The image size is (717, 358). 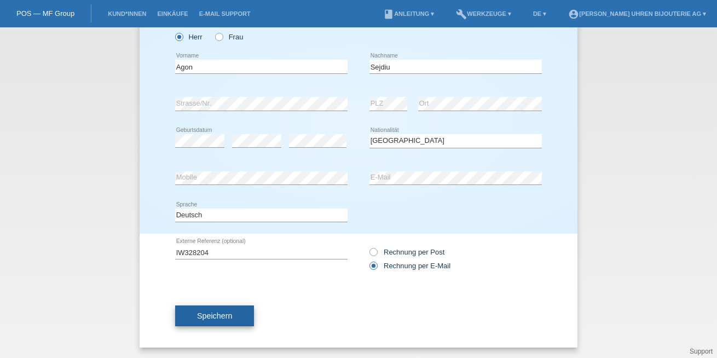 What do you see at coordinates (215, 316) in the screenshot?
I see `span: Speichern` at bounding box center [215, 316].